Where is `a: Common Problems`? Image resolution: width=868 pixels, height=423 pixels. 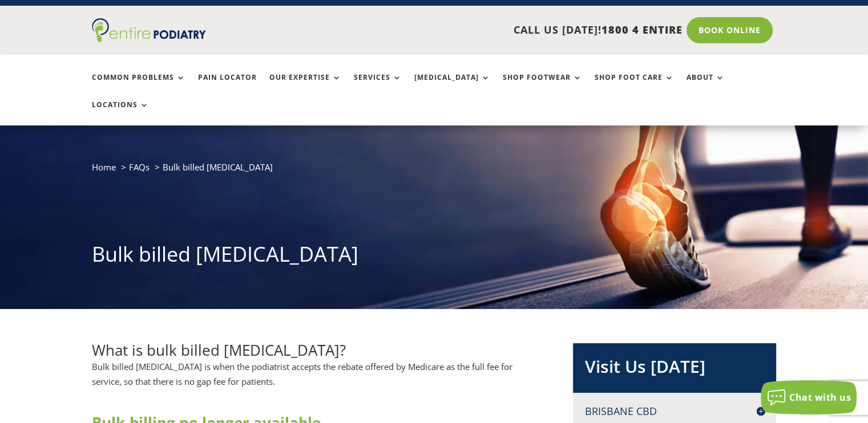
a: Common Problems is located at coordinates (139, 85).